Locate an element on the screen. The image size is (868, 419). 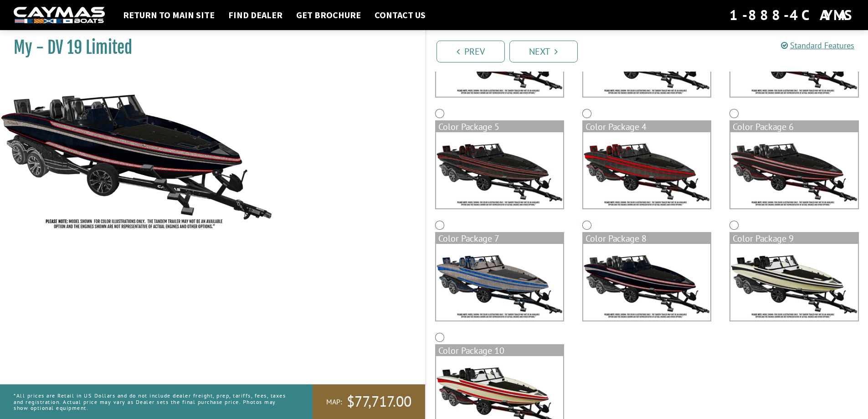
a: Get Brochure is located at coordinates (329, 15).